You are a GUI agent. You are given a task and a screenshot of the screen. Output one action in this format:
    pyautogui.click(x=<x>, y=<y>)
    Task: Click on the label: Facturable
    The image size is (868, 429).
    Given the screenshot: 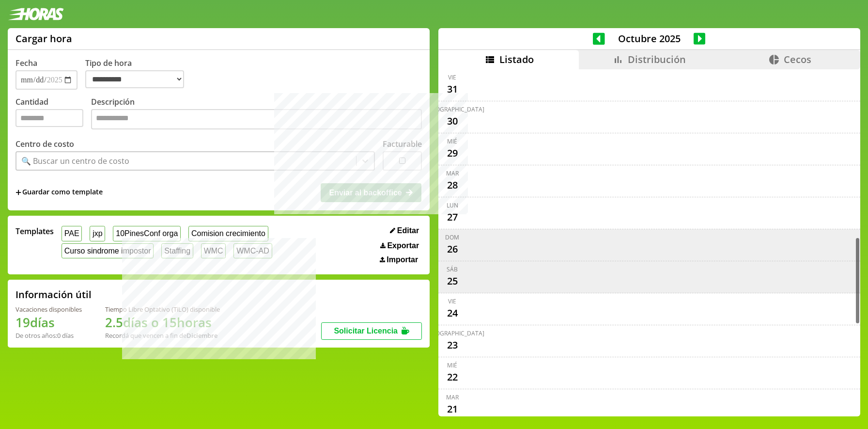 What is the action you would take?
    pyautogui.click(x=402, y=144)
    